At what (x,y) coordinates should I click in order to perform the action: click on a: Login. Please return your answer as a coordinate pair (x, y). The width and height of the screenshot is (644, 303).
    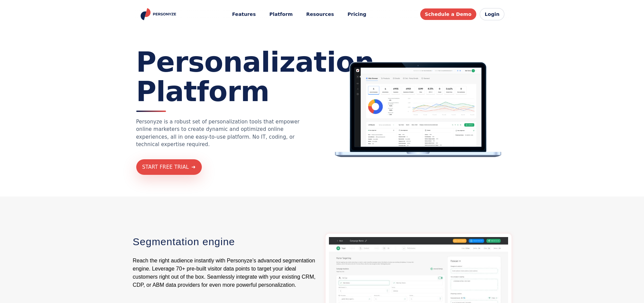
    Looking at the image, I should click on (492, 14).